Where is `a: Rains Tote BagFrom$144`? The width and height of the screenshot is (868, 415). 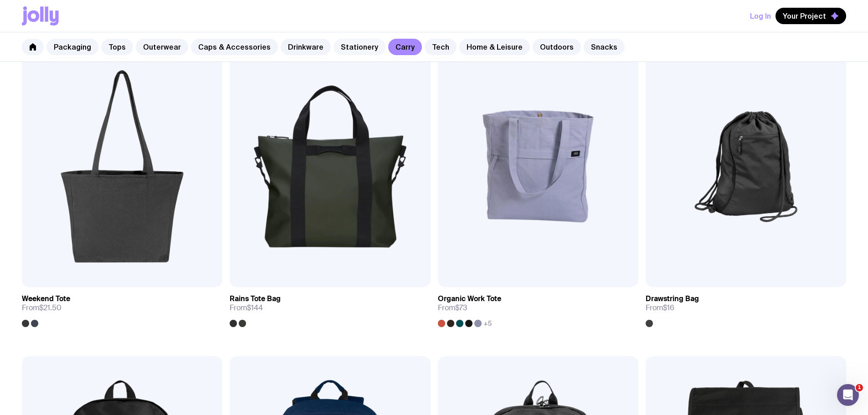 a: Rains Tote BagFrom$144 is located at coordinates (330, 307).